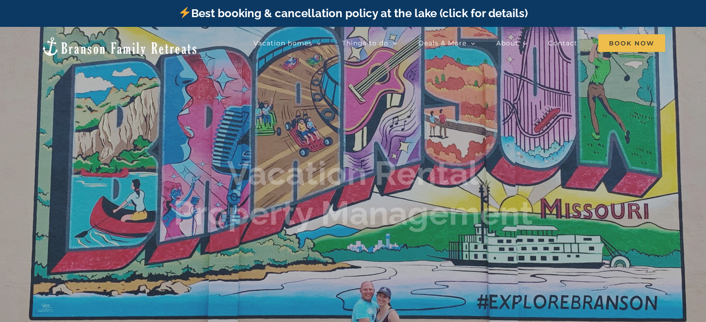  I want to click on a: About, so click(511, 43).